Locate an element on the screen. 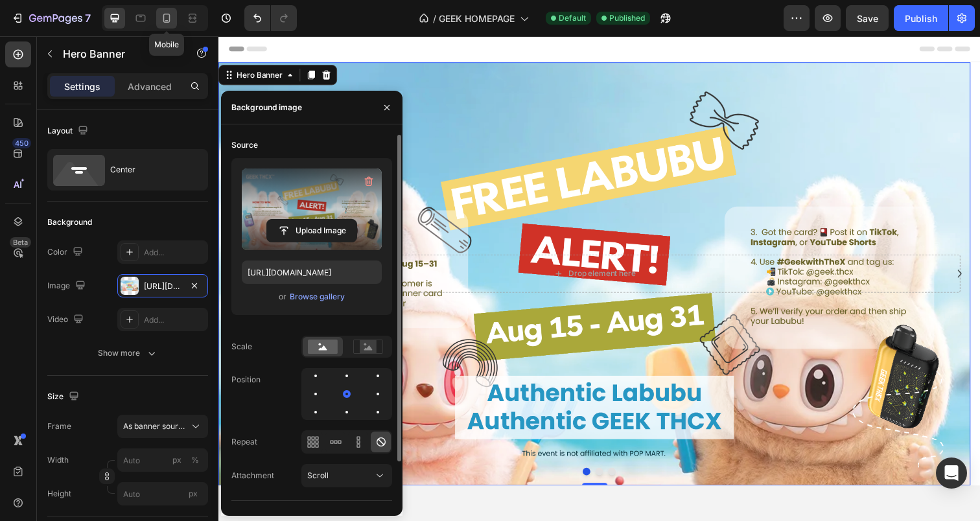 Image resolution: width=980 pixels, height=521 pixels. button: As banner source is located at coordinates (163, 427).